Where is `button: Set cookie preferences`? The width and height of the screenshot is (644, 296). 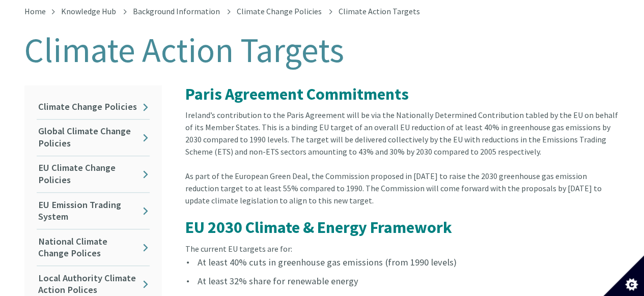
button: Set cookie preferences is located at coordinates (624, 275).